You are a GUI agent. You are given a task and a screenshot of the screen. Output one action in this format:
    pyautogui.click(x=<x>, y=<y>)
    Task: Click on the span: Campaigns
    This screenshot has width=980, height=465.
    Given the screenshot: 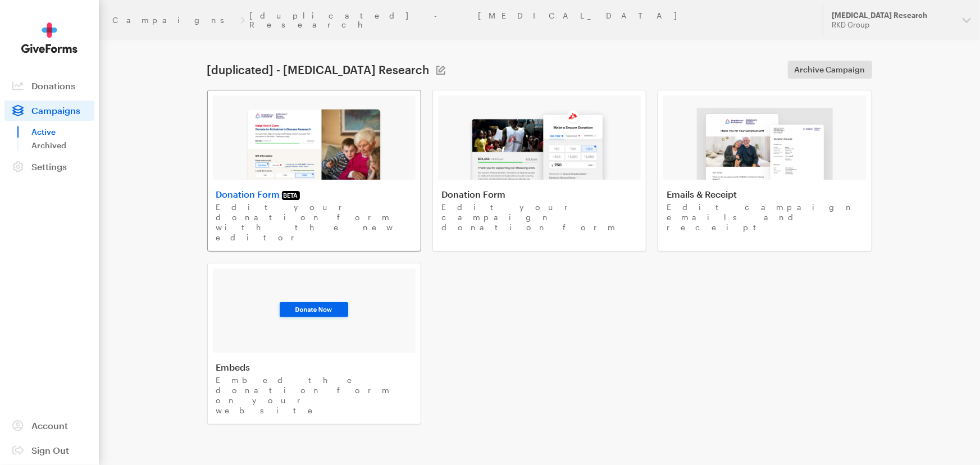 What is the action you would take?
    pyautogui.click(x=56, y=110)
    